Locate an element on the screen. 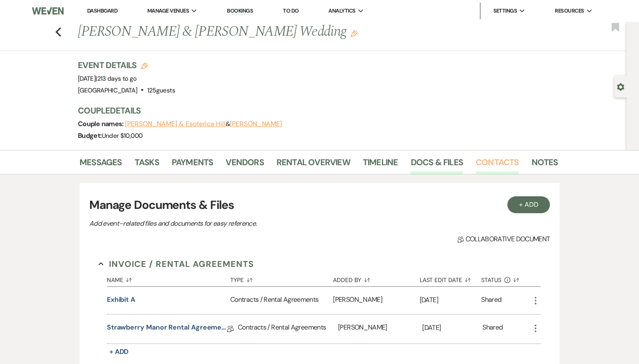 This screenshot has width=639, height=364. p: Add event–related files and documents for easy reference. is located at coordinates (236, 224).